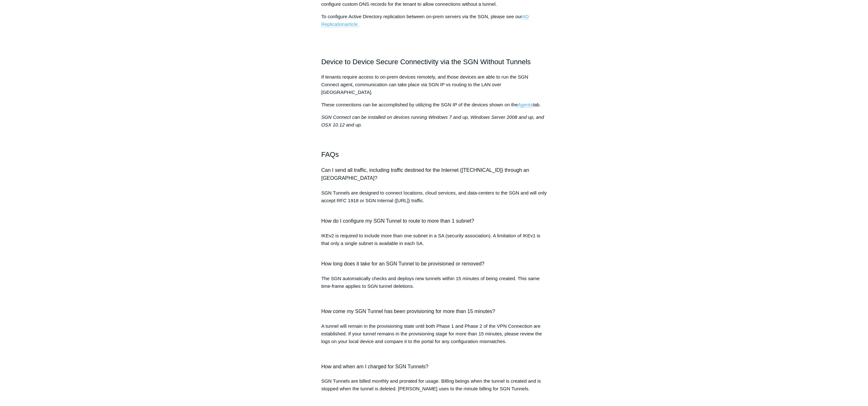 This screenshot has height=406, width=868. What do you see at coordinates (431, 239) in the screenshot?
I see `span: IKEv2 is required to include more than one subnet in a SA (security association). A limitation of...` at bounding box center [431, 239].